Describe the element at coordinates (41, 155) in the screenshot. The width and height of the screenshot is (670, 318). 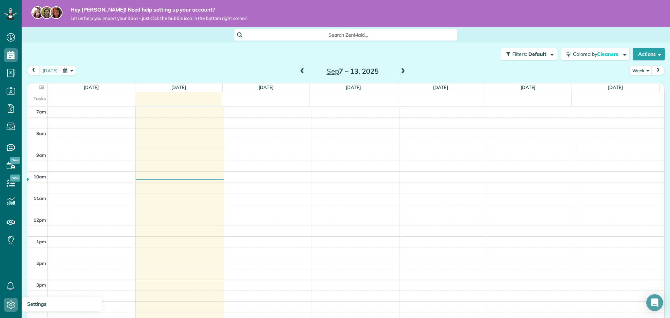
I see `span: 9am` at that location.